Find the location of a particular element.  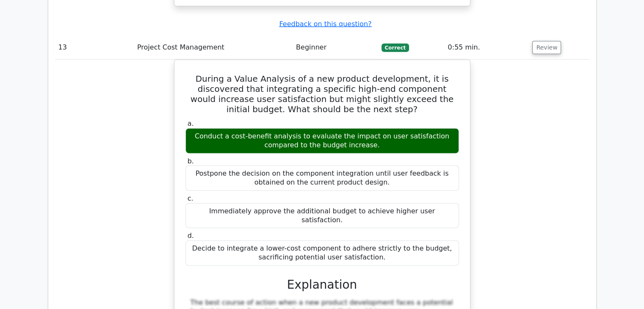

span: c. is located at coordinates (191, 198).